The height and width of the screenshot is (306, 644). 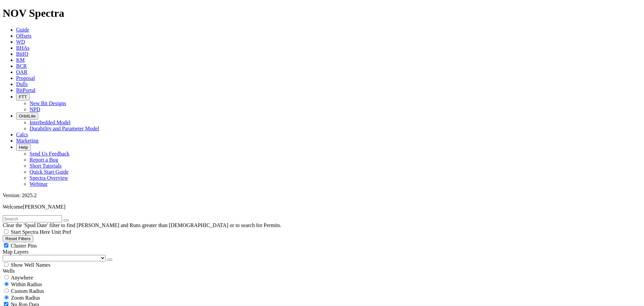 What do you see at coordinates (322, 196) in the screenshot?
I see `div: Version: 2025.2` at bounding box center [322, 196].